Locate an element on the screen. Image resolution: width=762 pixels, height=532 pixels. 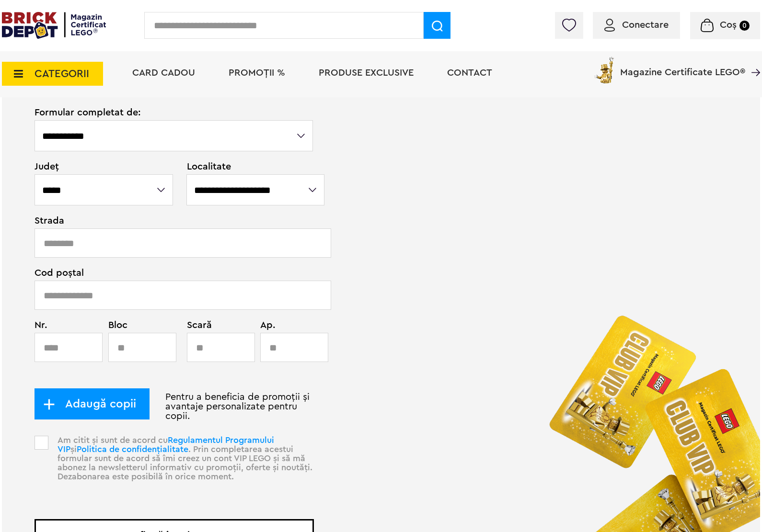
span: Nr. is located at coordinates (66, 325).